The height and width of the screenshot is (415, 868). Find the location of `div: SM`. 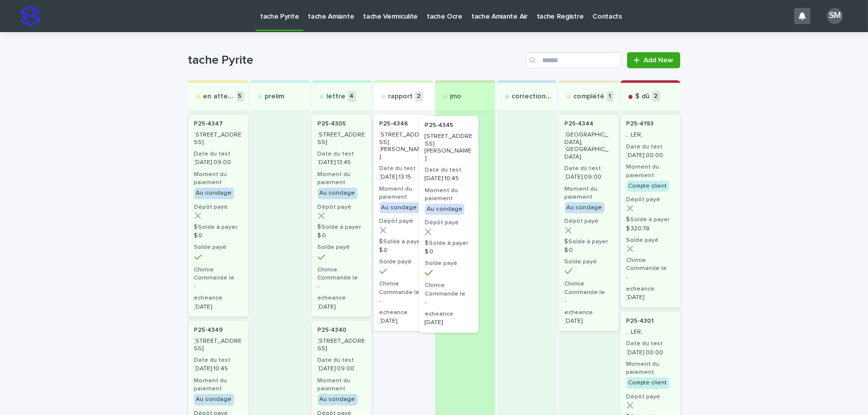

div: SM is located at coordinates (835, 16).